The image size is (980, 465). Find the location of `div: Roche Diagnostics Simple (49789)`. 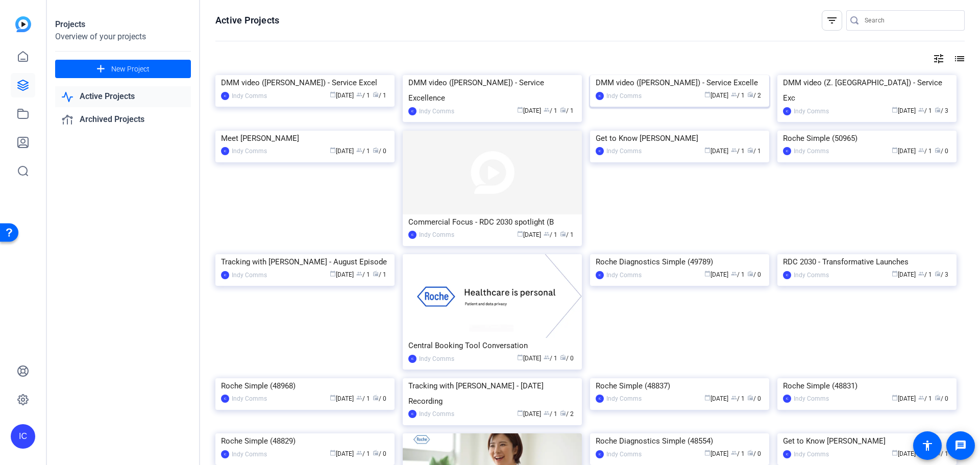

div: Roche Diagnostics Simple (49789) is located at coordinates (679, 262).